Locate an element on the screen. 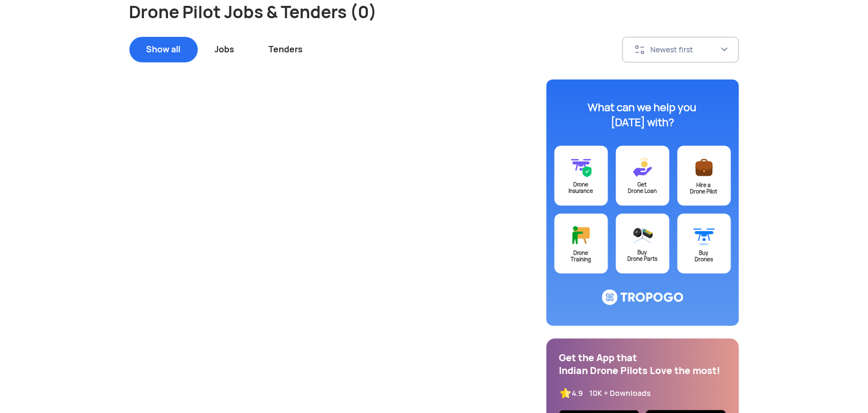  div: Buy Drone Parts is located at coordinates (643, 256).